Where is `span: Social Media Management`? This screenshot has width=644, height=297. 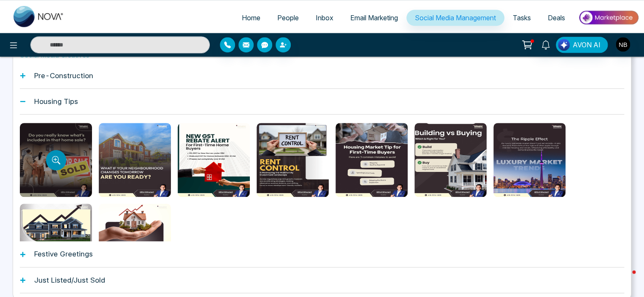
span: Social Media Management is located at coordinates (455, 18).